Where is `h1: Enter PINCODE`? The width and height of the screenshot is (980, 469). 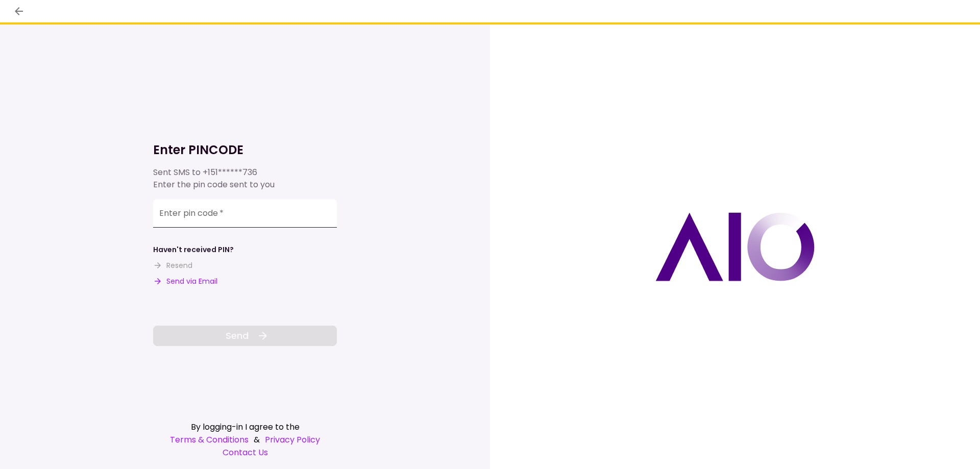 h1: Enter PINCODE is located at coordinates (245, 150).